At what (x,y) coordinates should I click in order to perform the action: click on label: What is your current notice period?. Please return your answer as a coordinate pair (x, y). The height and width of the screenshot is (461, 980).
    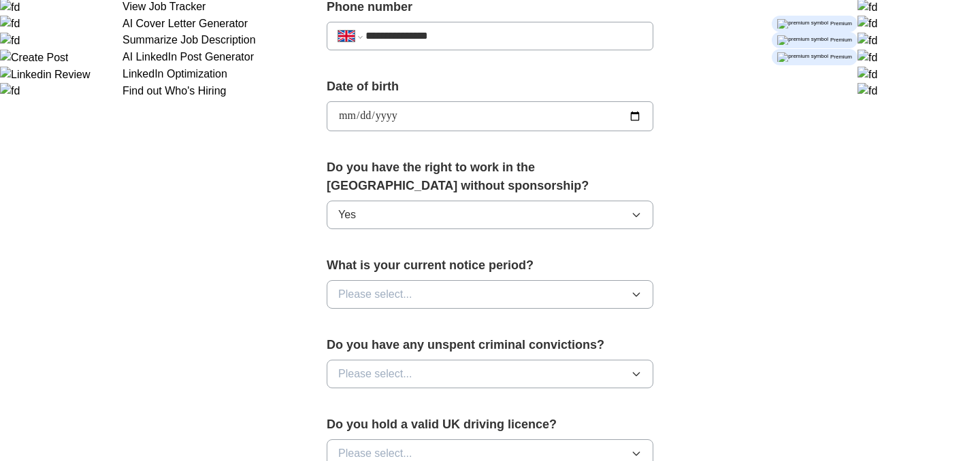
    Looking at the image, I should click on (490, 265).